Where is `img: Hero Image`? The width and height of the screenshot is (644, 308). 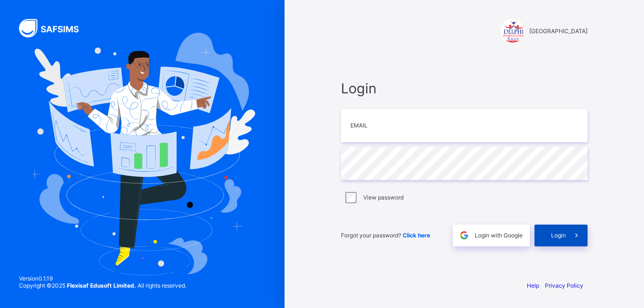
img: Hero Image is located at coordinates (143, 154).